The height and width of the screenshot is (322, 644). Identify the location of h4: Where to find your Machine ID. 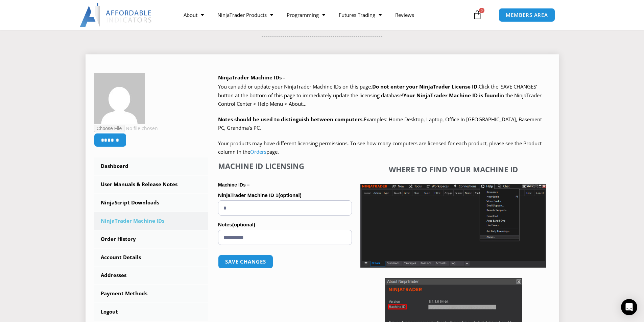
(453, 169).